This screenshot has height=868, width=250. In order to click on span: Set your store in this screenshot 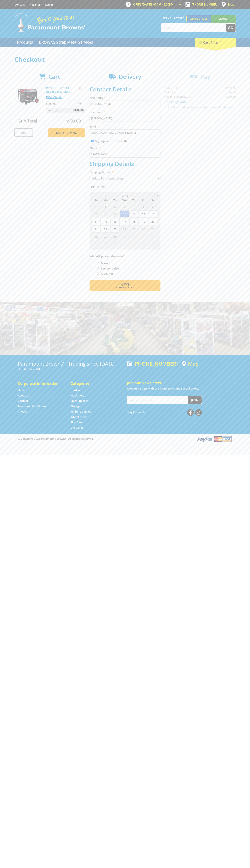, I will do `click(174, 18)`.